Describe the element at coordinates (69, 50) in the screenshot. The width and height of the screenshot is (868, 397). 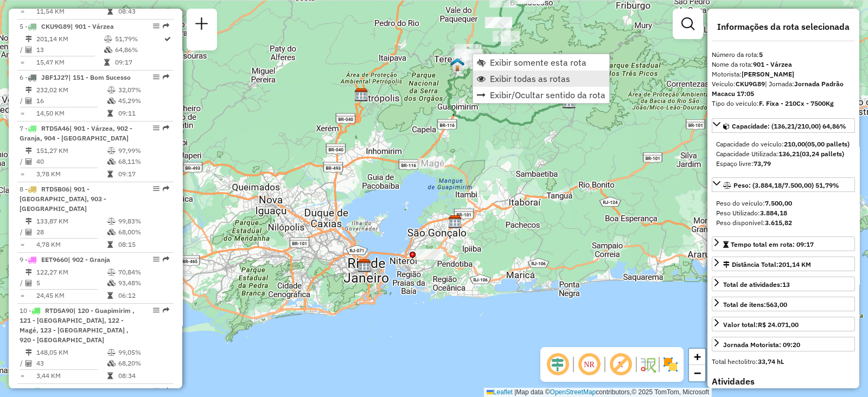
I see `td: 13` at that location.